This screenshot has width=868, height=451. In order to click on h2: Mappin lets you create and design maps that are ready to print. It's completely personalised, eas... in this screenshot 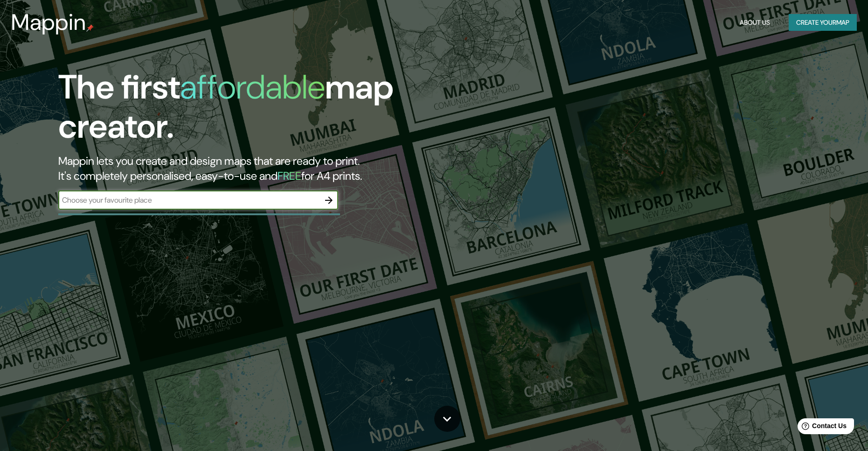, I will do `click(275, 169)`.